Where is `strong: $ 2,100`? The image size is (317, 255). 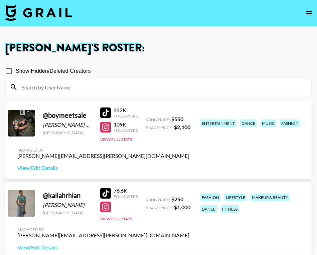 strong: $ 2,100 is located at coordinates (182, 127).